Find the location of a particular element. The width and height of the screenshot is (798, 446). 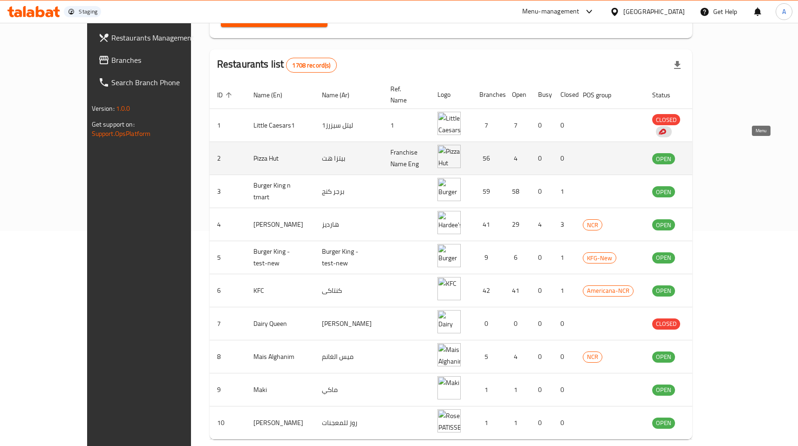

td: 2 is located at coordinates (228, 158).